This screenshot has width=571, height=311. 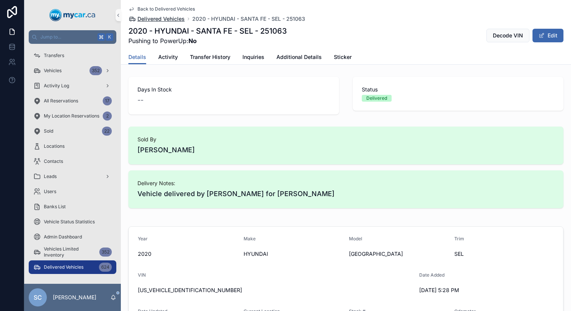 What do you see at coordinates (254, 58) in the screenshot?
I see `a: Inquiries` at bounding box center [254, 58].